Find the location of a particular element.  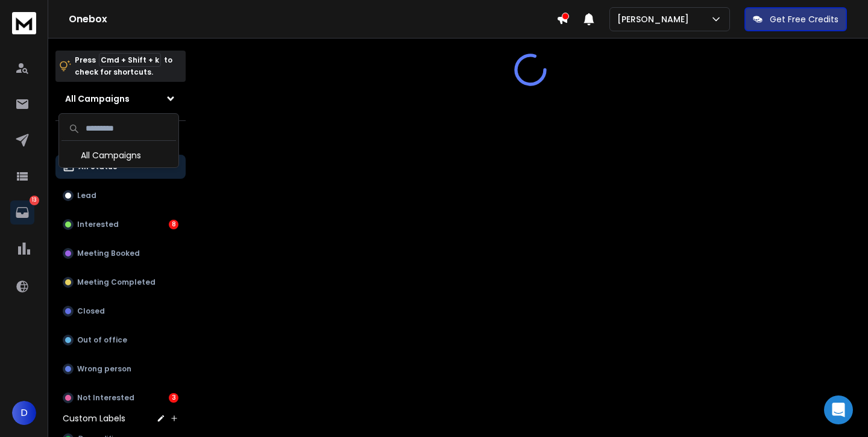

p: 13 is located at coordinates (34, 200).